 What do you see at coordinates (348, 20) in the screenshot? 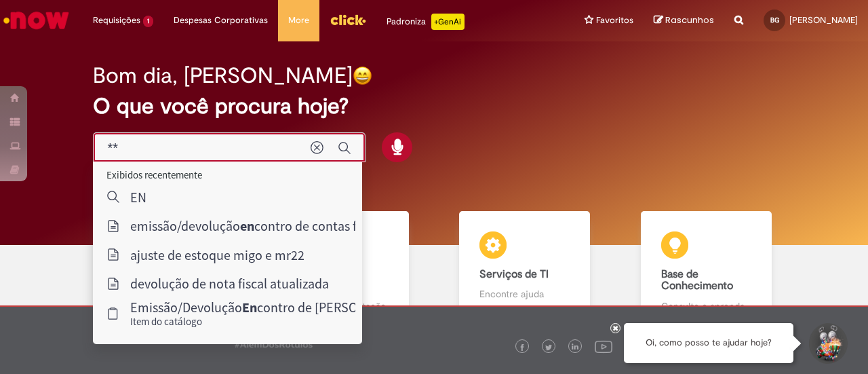
I see `img: click_logo_yellow_360x200.png` at bounding box center [348, 20].